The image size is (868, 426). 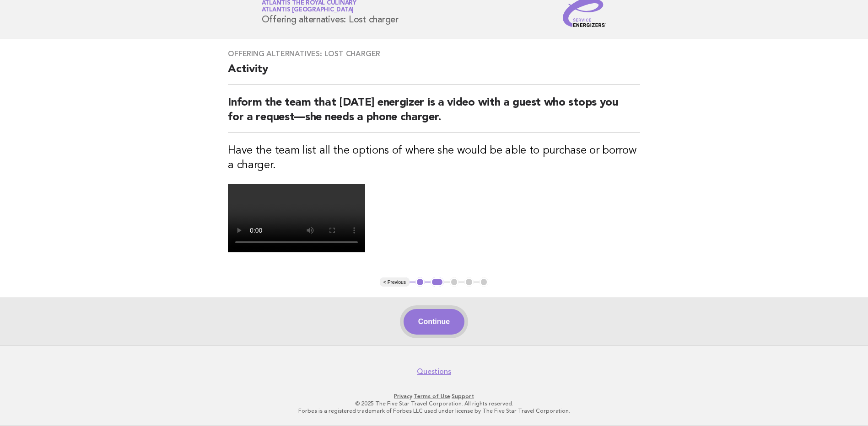 I want to click on a: Questions, so click(x=434, y=372).